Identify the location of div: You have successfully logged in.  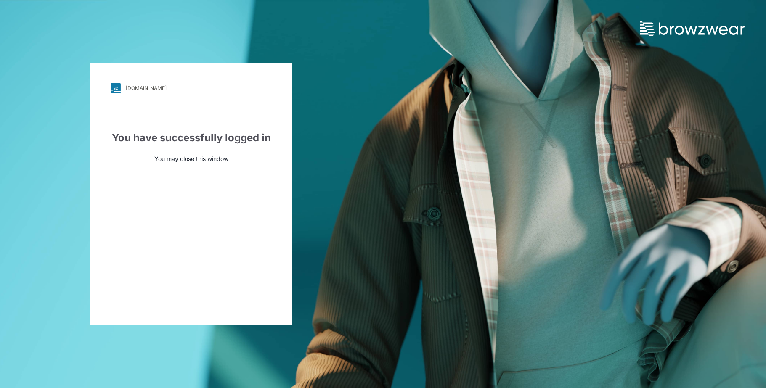
(191, 138).